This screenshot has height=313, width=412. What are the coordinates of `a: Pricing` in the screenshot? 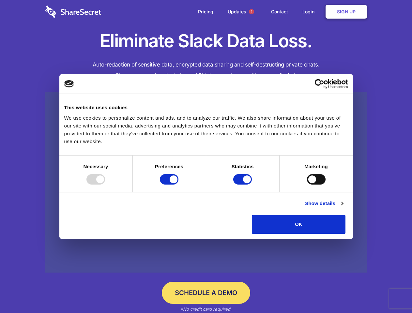 It's located at (206, 12).